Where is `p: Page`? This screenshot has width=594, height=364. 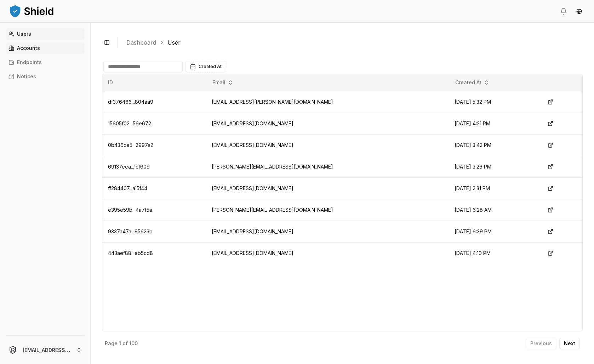 p: Page is located at coordinates (111, 343).